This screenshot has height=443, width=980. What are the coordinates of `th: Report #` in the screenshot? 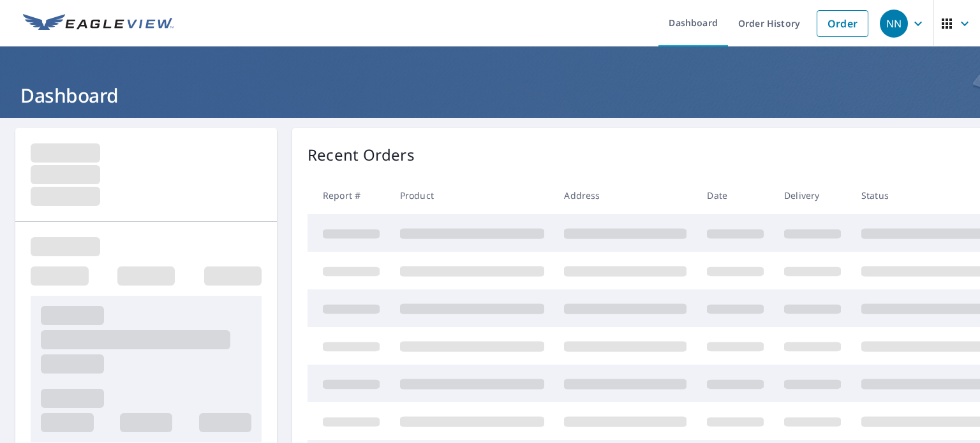 It's located at (348, 195).